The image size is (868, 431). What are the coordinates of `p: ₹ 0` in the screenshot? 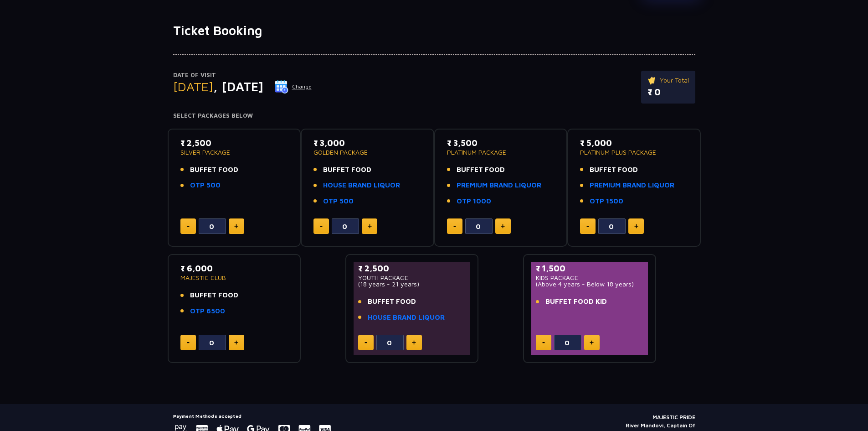 It's located at (668, 92).